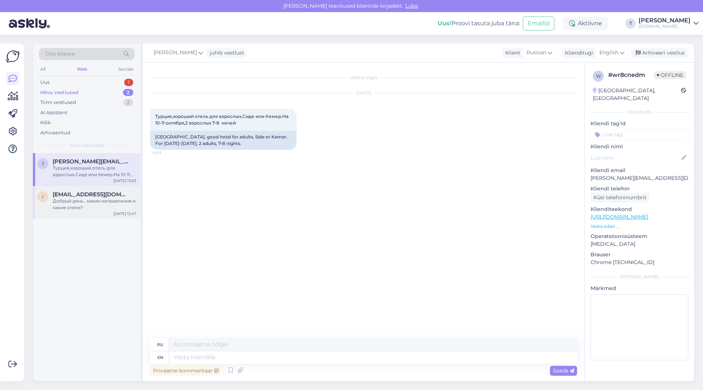 This screenshot has width=703, height=390. What do you see at coordinates (91, 161) in the screenshot?
I see `span: jelena_san@mail.ru` at bounding box center [91, 161].